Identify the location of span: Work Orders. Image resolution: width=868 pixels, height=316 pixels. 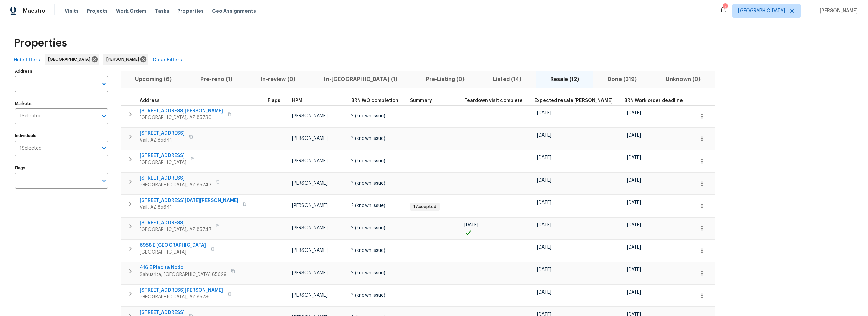
(131, 11).